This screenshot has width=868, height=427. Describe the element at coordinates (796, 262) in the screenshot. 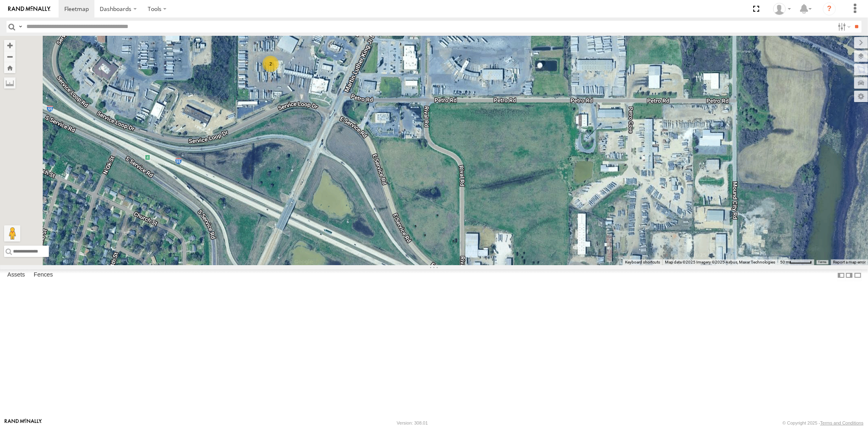

I see `button: Map Scale: 50 m per 51 pixels` at that location.